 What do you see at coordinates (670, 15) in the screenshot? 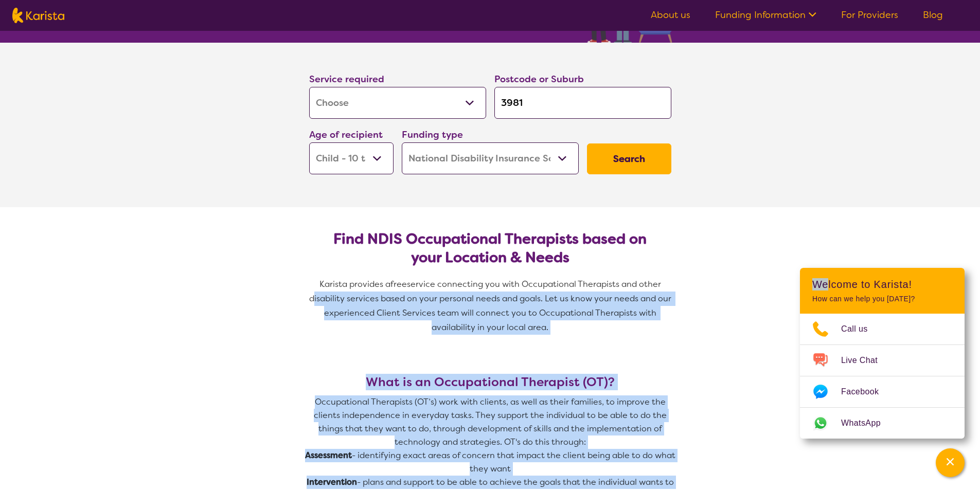
I see `a: About us` at bounding box center [670, 15].